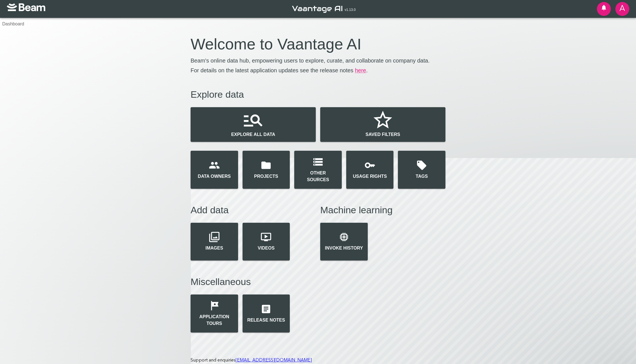 Image resolution: width=636 pixels, height=364 pixels. I want to click on p: Application Tours, so click(215, 320).